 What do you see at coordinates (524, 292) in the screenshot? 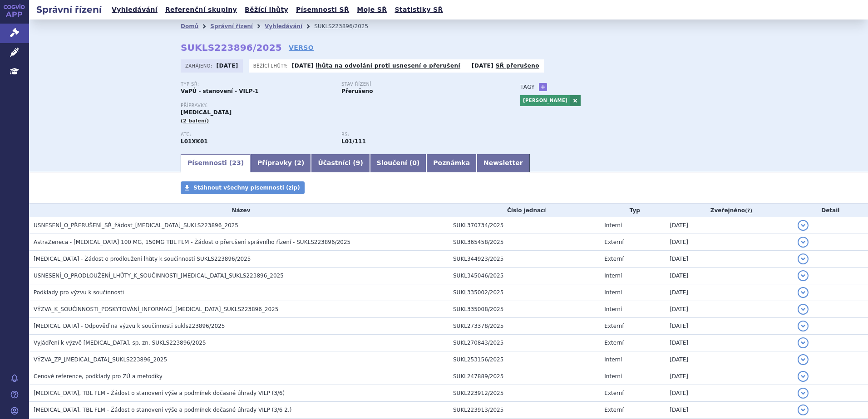
I see `td: SUKL335002/2025` at bounding box center [524, 292].